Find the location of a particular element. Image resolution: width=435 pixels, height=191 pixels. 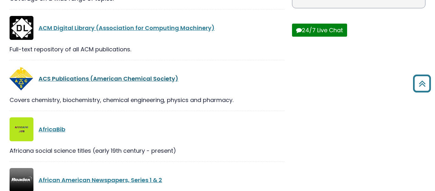

button: 24/7 Live Chat is located at coordinates (319, 30).